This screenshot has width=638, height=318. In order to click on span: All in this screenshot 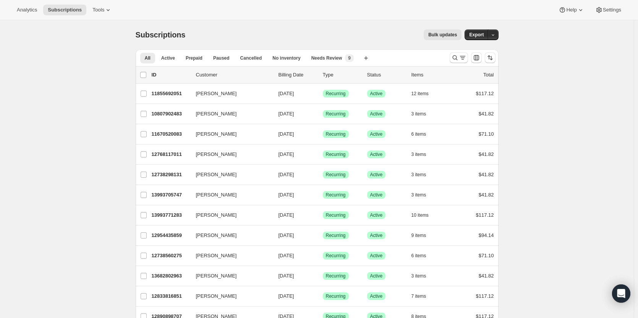, I will do `click(147, 58)`.